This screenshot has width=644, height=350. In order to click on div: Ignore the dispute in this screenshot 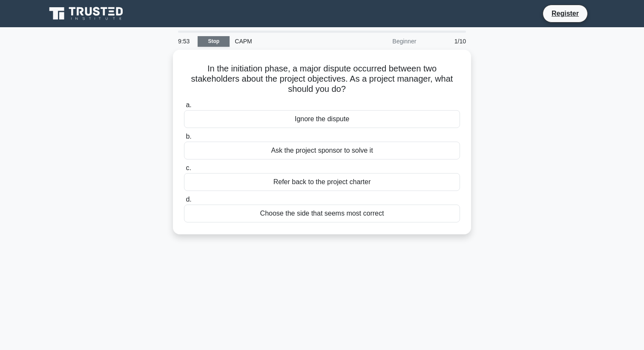, I will do `click(322, 119)`.